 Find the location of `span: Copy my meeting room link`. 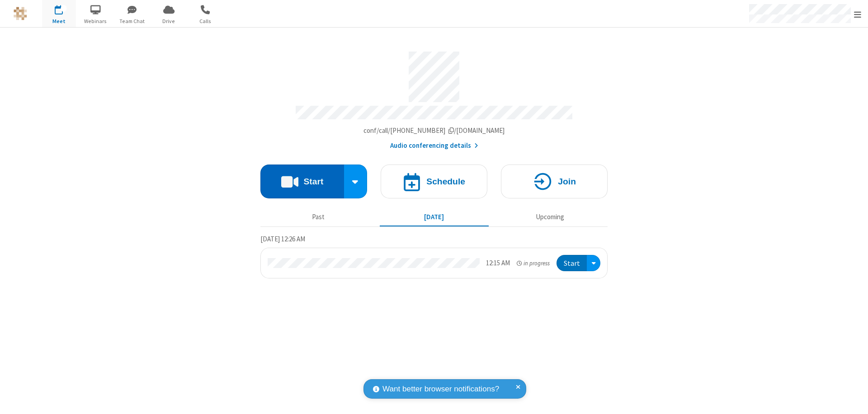

span: Copy my meeting room link is located at coordinates (434, 130).